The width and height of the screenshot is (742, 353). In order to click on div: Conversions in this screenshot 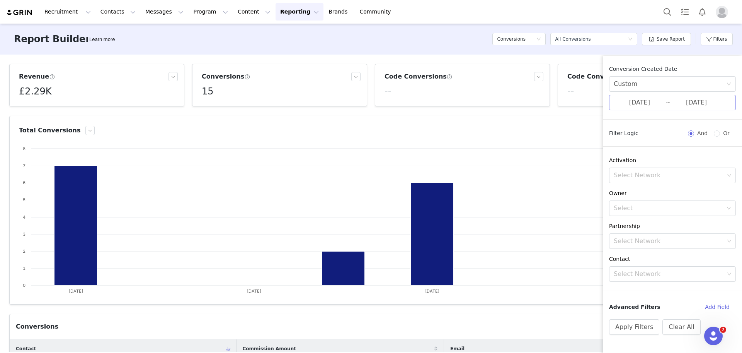, I will do `click(37, 326)`.